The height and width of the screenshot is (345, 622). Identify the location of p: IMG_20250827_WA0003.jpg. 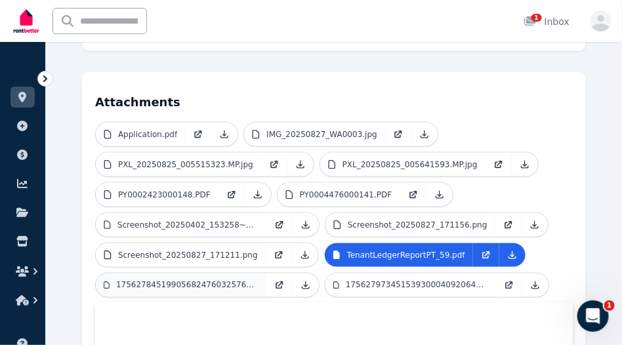
(321, 134).